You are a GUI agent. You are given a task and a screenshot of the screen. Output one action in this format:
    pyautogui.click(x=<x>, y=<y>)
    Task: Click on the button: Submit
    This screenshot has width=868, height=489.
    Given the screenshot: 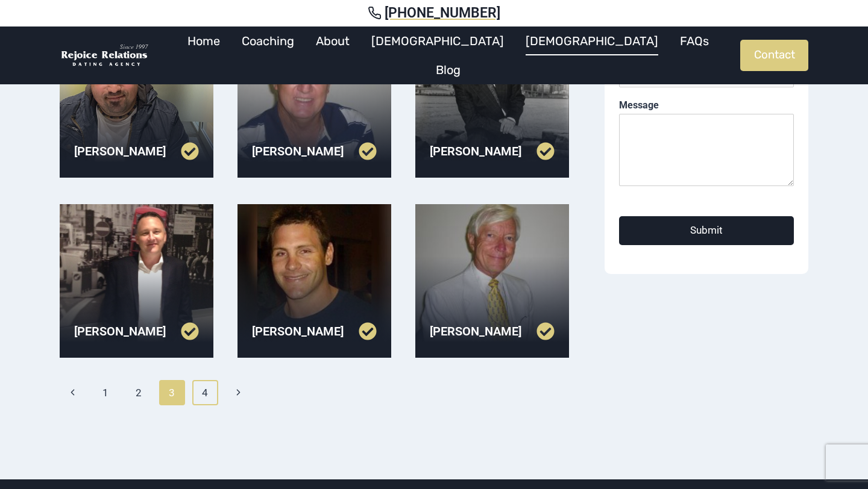 What is the action you would take?
    pyautogui.click(x=707, y=230)
    